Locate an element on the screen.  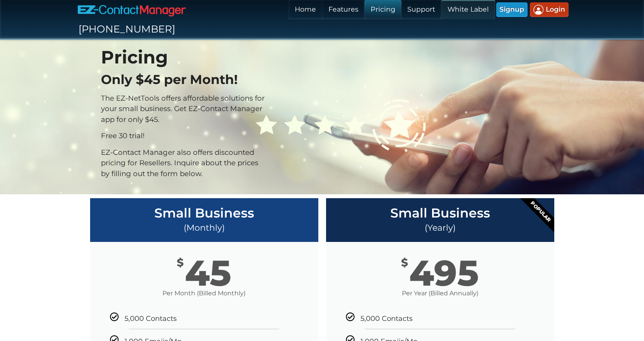
a: Login is located at coordinates (548, 9).